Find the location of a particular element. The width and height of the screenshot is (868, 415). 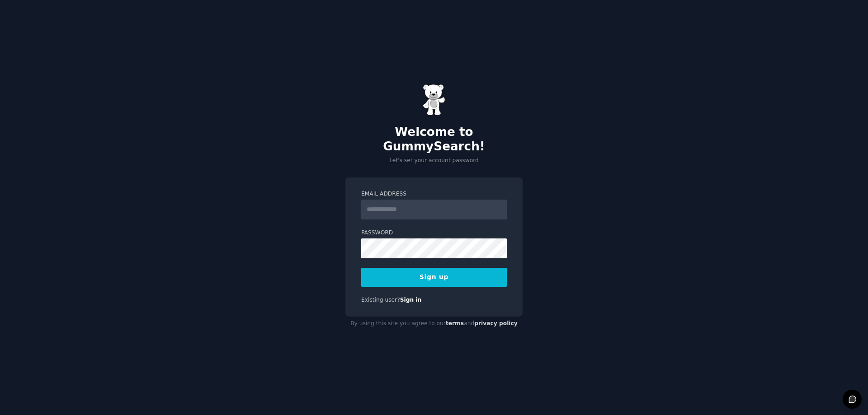

h2: Welcome to GummySearch! is located at coordinates (434, 139).